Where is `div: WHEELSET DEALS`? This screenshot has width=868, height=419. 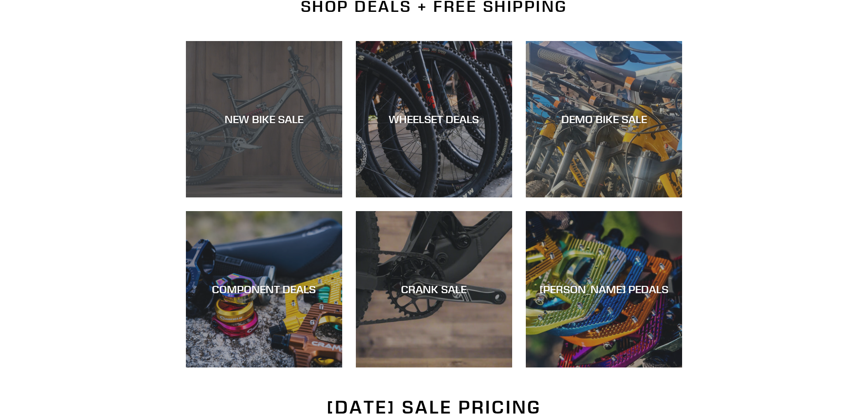 div: WHEELSET DEALS is located at coordinates (434, 119).